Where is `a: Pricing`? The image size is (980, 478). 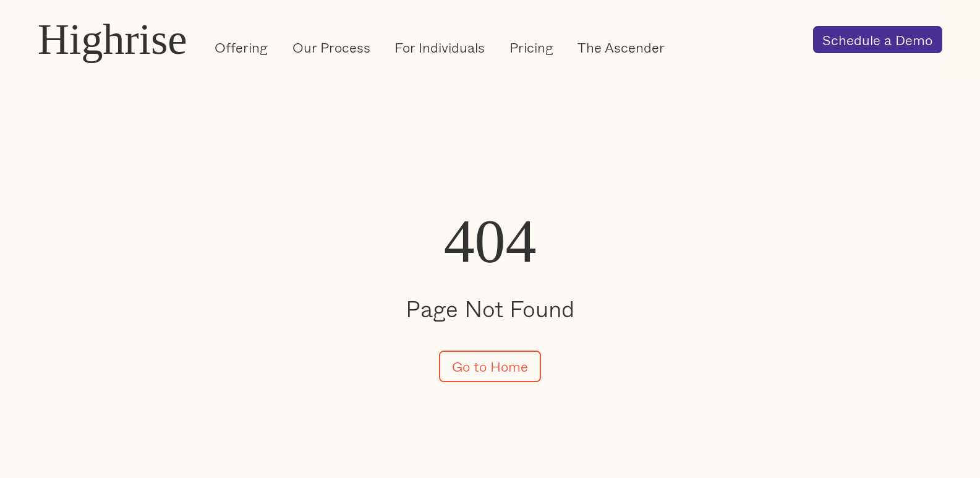
a: Pricing is located at coordinates (531, 48).